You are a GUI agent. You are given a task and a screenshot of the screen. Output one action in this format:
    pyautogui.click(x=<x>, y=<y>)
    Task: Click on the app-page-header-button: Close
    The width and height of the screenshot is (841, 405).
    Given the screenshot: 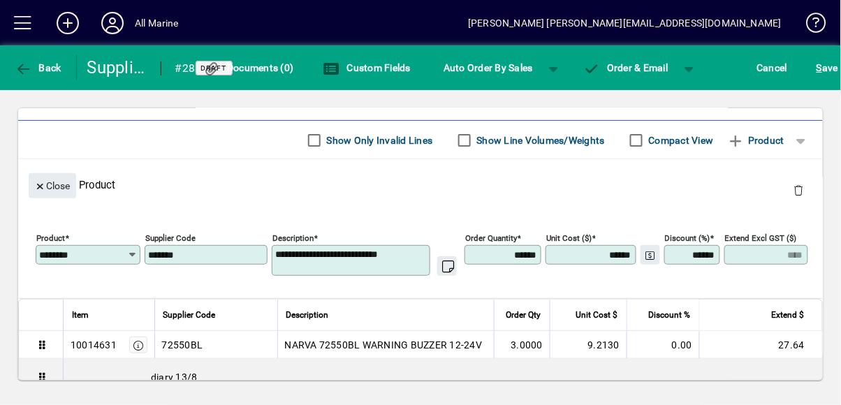 What is the action you would take?
    pyautogui.click(x=52, y=185)
    